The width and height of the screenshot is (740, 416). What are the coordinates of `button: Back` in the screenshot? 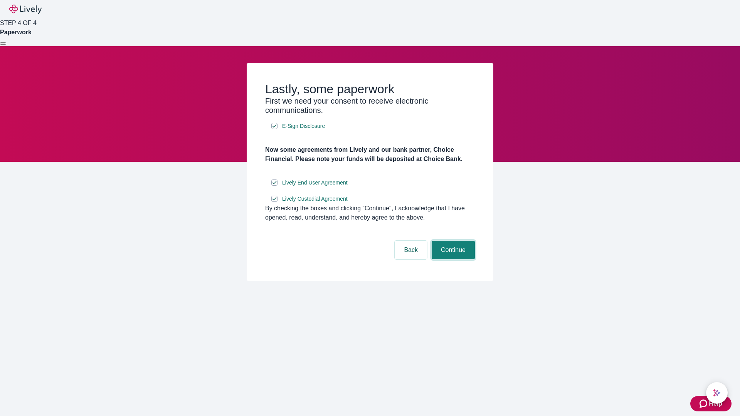 It's located at (411, 250).